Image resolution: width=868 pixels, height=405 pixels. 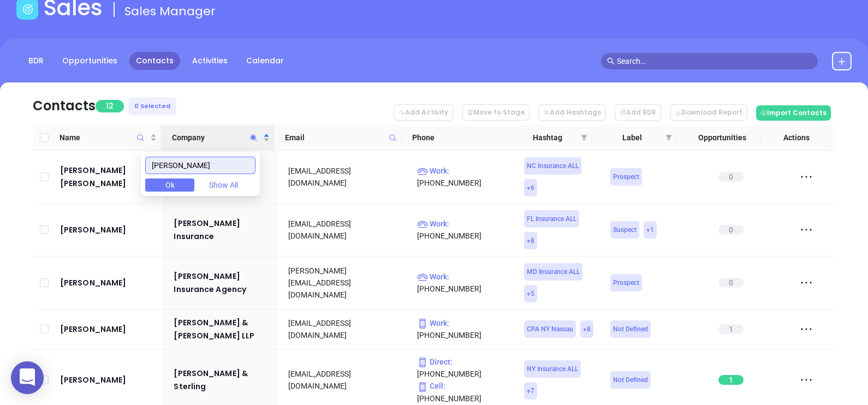 What do you see at coordinates (90, 61) in the screenshot?
I see `a: Opportunities` at bounding box center [90, 61].